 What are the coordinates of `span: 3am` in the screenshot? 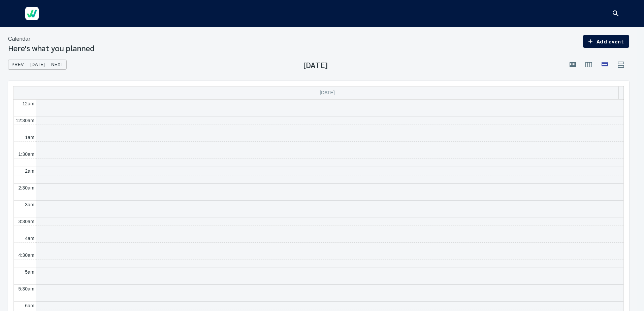 It's located at (30, 205).